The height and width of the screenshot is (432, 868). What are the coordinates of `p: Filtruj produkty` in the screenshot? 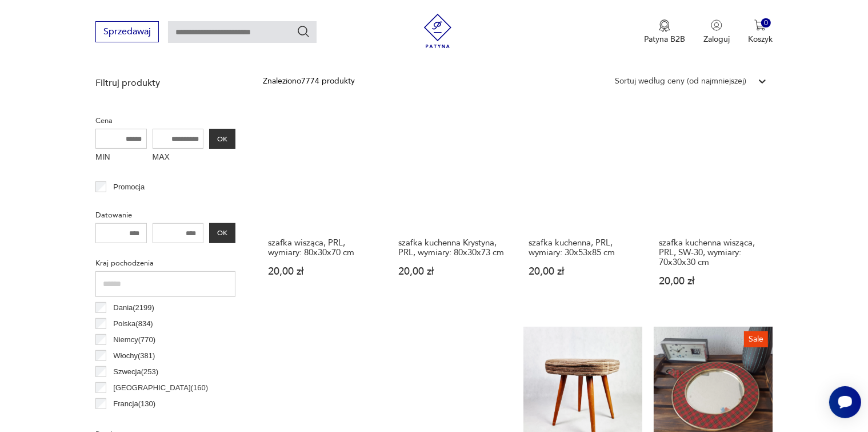 It's located at (165, 83).